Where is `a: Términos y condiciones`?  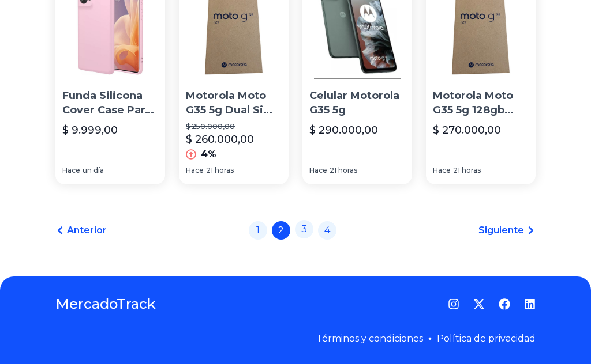 a: Términos y condiciones is located at coordinates (369, 338).